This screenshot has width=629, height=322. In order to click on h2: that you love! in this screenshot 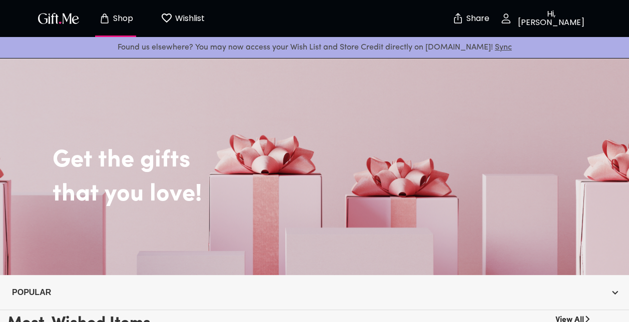, I will do `click(337, 195)`.